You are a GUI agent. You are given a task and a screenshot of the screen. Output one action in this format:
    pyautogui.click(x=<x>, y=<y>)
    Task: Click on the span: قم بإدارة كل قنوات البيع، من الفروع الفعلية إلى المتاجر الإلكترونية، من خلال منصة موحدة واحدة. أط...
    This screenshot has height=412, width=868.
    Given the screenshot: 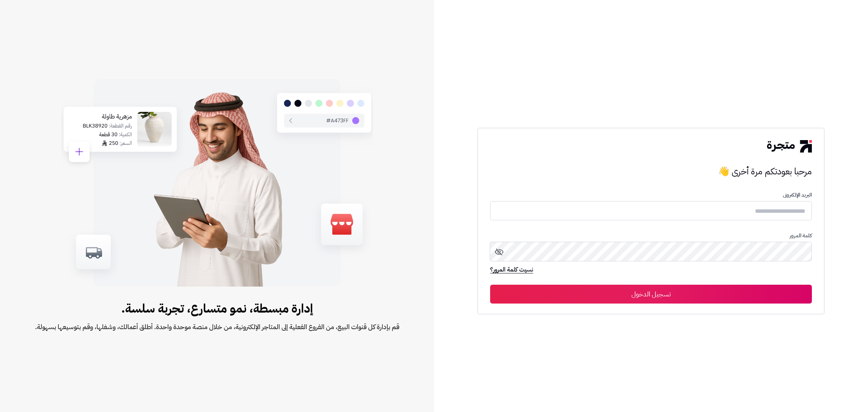 What is the action you would take?
    pyautogui.click(x=217, y=327)
    